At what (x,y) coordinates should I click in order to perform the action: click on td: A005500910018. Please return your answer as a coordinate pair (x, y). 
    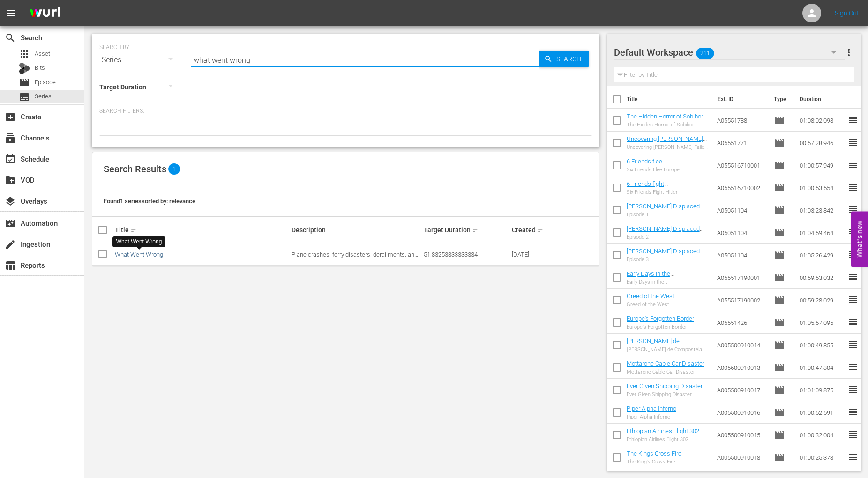
    Looking at the image, I should click on (742, 458).